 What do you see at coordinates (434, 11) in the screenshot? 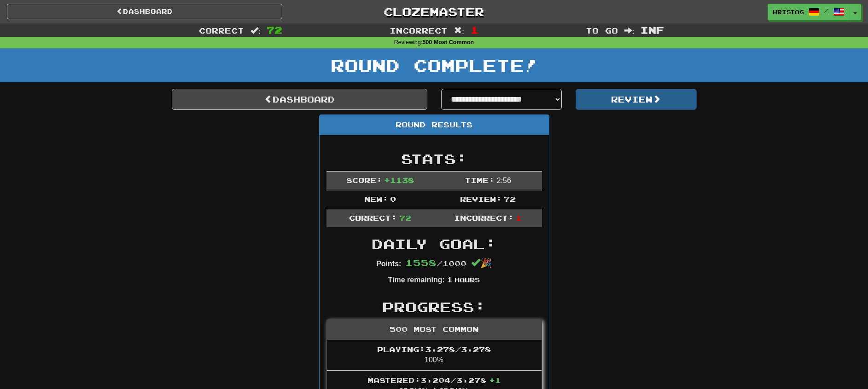
I see `a: Clozemaster` at bounding box center [434, 11].